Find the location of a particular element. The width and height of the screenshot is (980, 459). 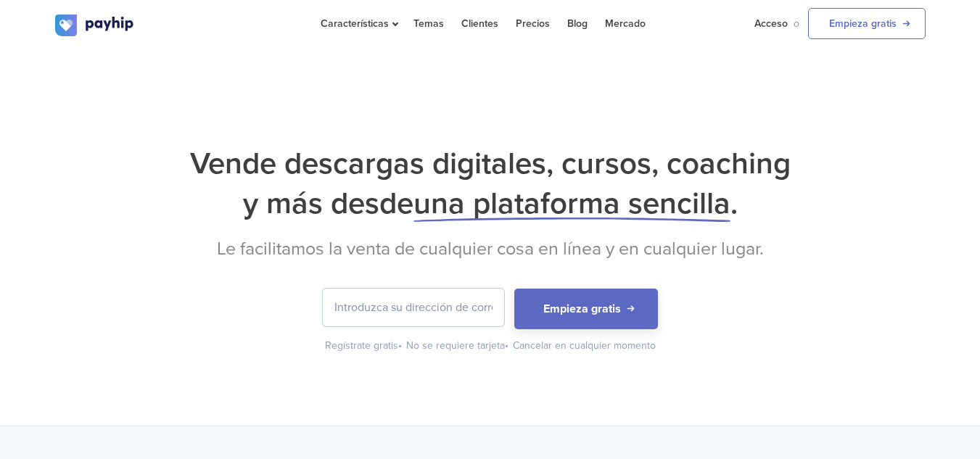

input: Introduzca su dirección de correo electrónico is located at coordinates (413, 307).